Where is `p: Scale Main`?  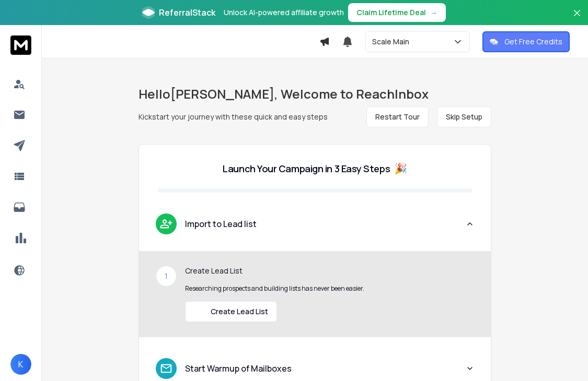
p: Scale Main is located at coordinates (392, 42).